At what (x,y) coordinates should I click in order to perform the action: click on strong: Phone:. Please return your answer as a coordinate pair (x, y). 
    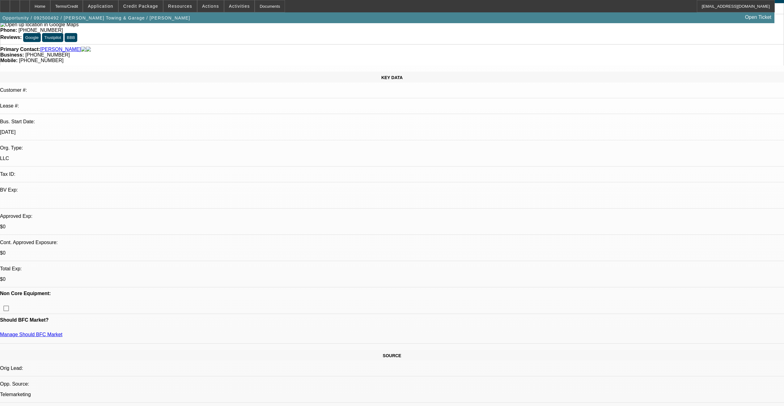
    Looking at the image, I should click on (9, 30).